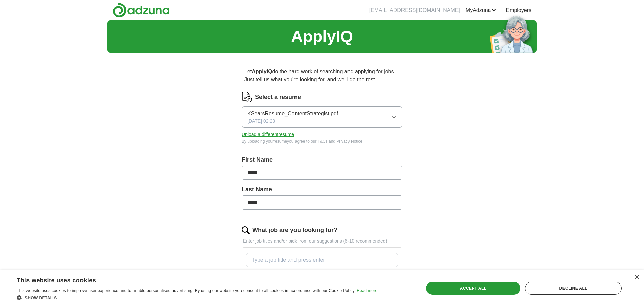  What do you see at coordinates (268, 134) in the screenshot?
I see `button: Upload a differentresume` at bounding box center [268, 134].